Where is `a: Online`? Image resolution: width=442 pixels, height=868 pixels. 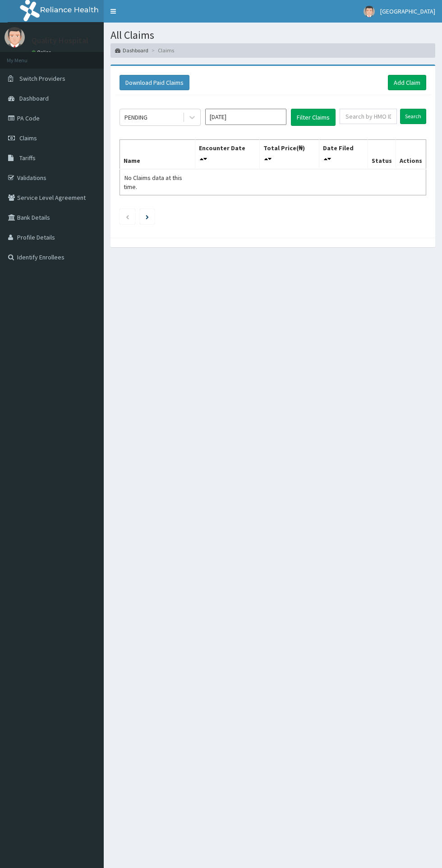
a: Online is located at coordinates (43, 52).